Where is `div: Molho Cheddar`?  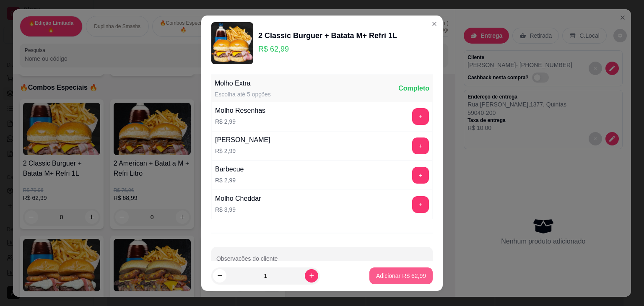 div: Molho Cheddar is located at coordinates (238, 199).